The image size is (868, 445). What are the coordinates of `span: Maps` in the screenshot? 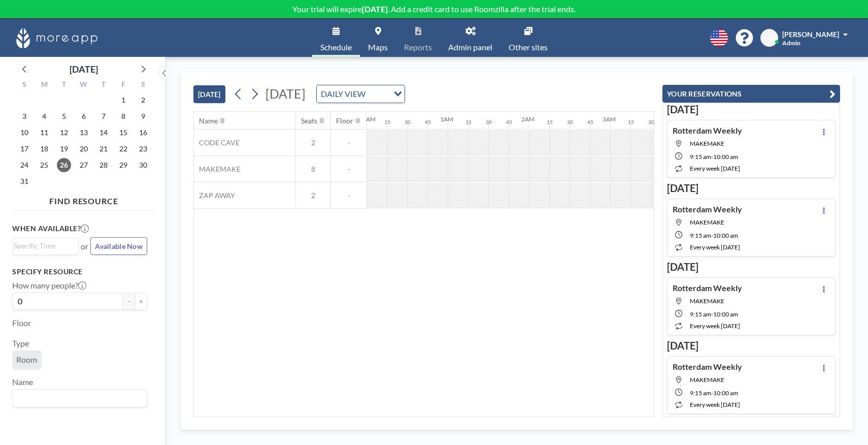 It's located at (378, 47).